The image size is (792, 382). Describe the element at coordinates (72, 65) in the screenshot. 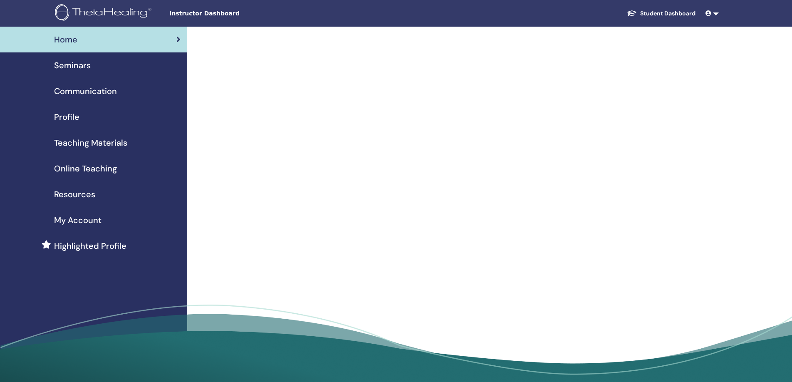

I see `span: Seminars` at that location.